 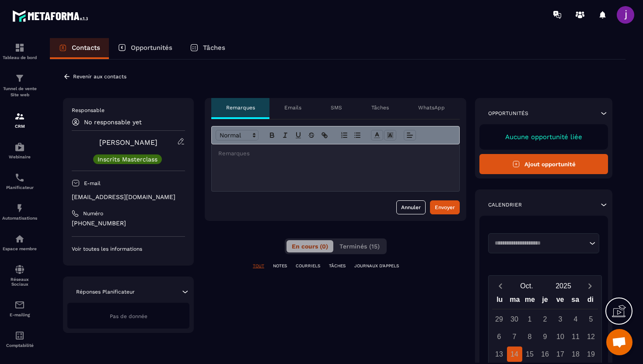 I want to click on a: formationformationTableau de bord, so click(x=20, y=51).